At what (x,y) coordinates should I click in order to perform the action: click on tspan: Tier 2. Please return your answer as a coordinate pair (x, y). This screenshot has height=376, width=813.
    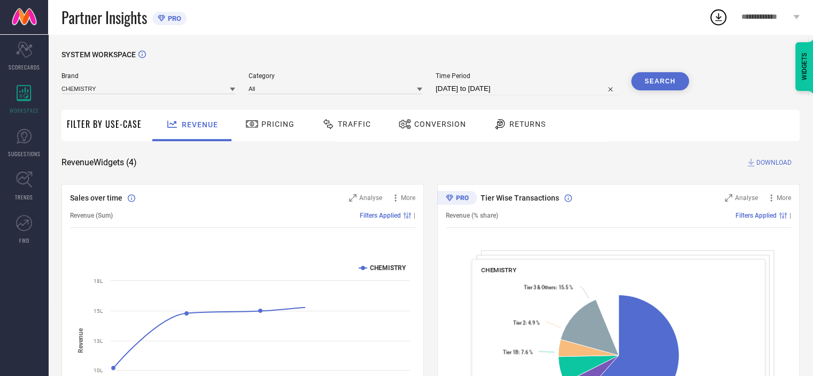
    Looking at the image, I should click on (519, 322).